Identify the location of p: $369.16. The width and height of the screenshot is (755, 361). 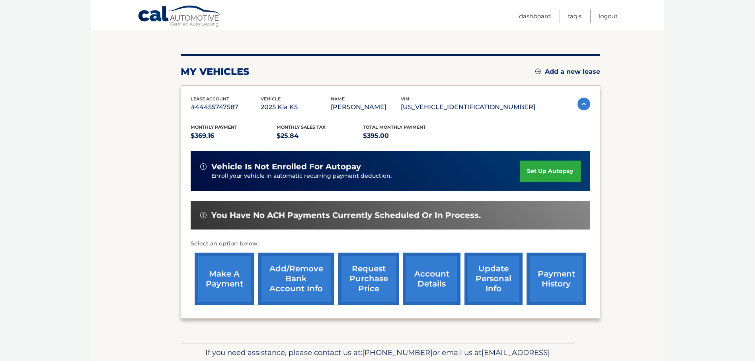
(234, 136).